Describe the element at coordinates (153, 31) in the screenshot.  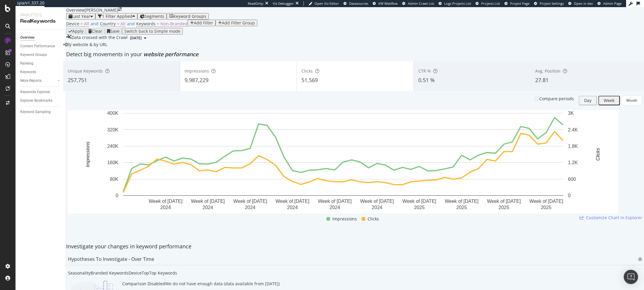
I see `div: Switch back to Simple mode` at that location.